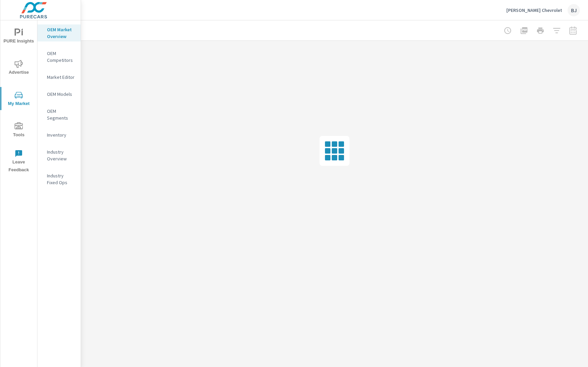 This screenshot has width=588, height=367. What do you see at coordinates (61, 135) in the screenshot?
I see `p: Inventory` at bounding box center [61, 135].